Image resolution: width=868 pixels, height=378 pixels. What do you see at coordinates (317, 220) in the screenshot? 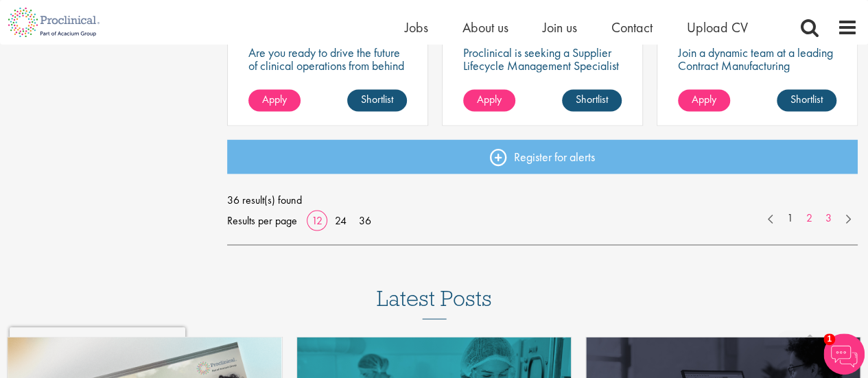
I see `a: 12` at bounding box center [317, 220].